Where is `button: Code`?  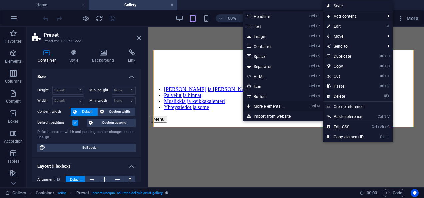
button: Code is located at coordinates (394, 193).